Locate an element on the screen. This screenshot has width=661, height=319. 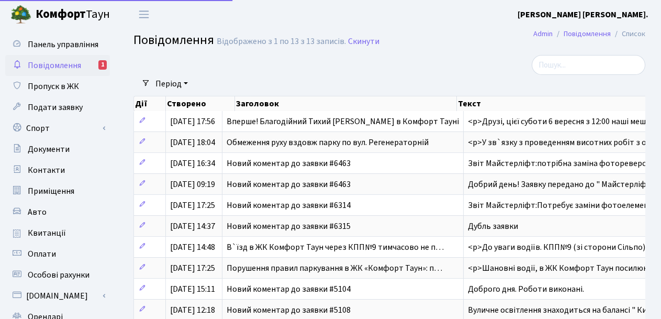
th: Дії is located at coordinates (150, 104).